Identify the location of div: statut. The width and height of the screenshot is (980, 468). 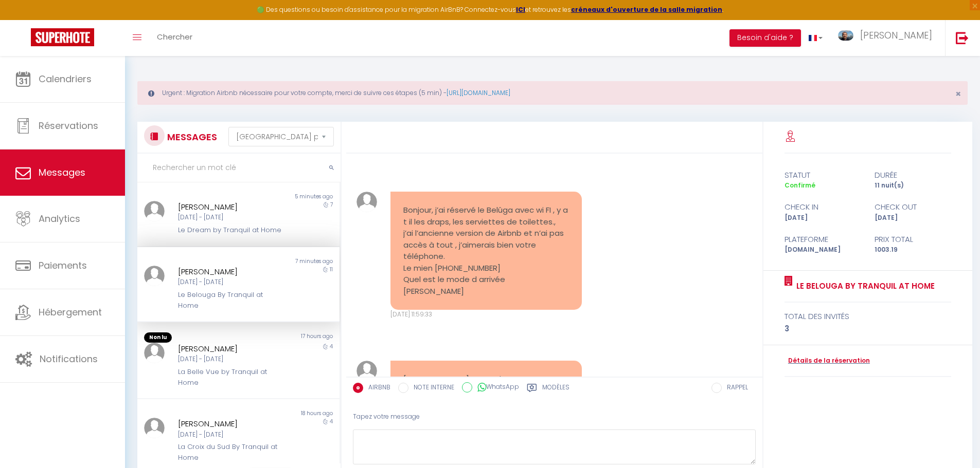
(823, 175).